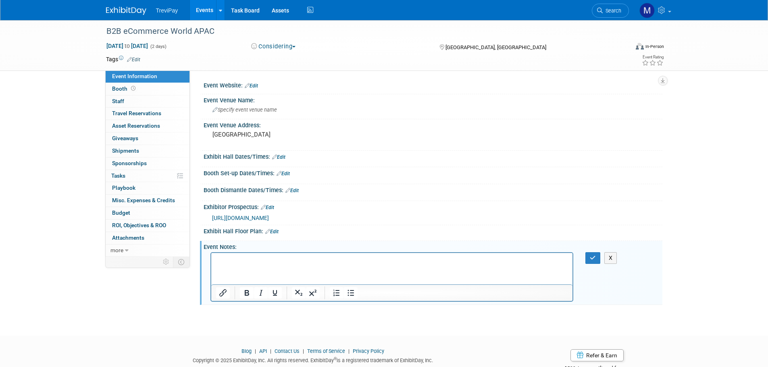 This screenshot has height=367, width=768. What do you see at coordinates (127, 46) in the screenshot?
I see `span: to` at bounding box center [127, 46].